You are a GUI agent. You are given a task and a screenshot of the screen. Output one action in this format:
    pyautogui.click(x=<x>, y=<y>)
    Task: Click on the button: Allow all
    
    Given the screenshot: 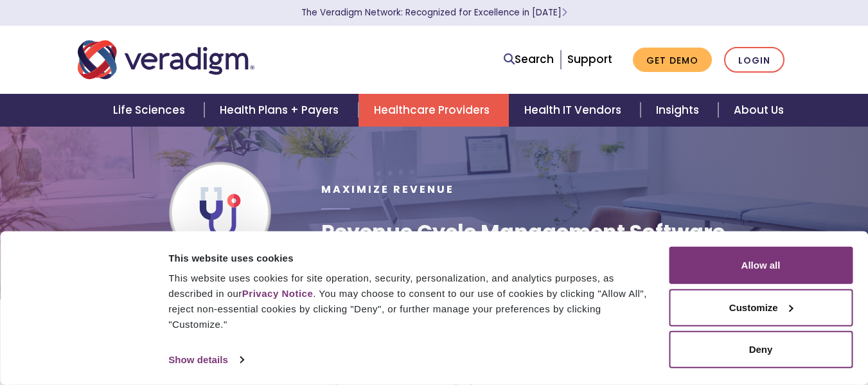 What is the action you would take?
    pyautogui.click(x=760, y=266)
    